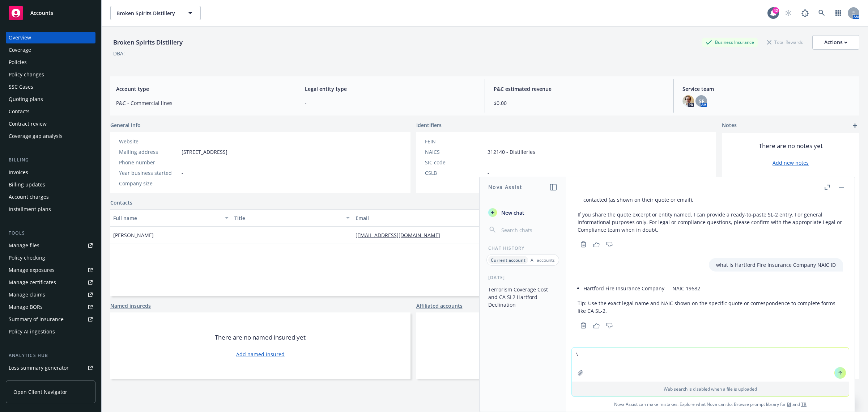 The width and height of the screenshot is (868, 412). Describe the element at coordinates (789, 404) in the screenshot. I see `a: BI` at that location.